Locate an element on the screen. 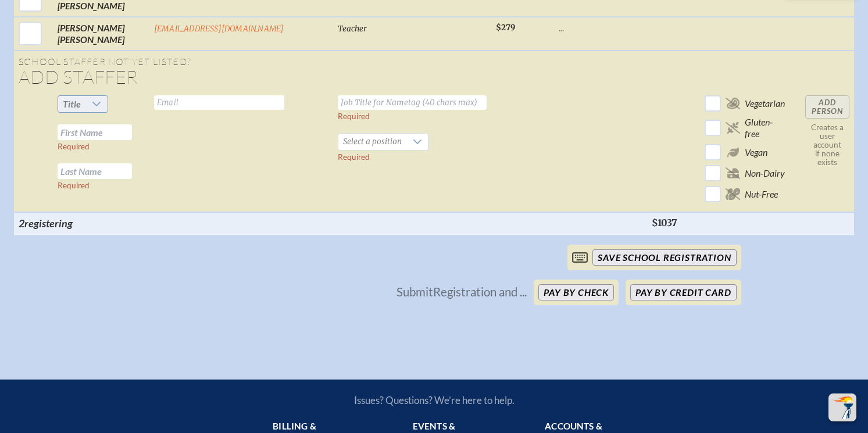 The width and height of the screenshot is (868, 433). th: 2 is located at coordinates (81, 223).